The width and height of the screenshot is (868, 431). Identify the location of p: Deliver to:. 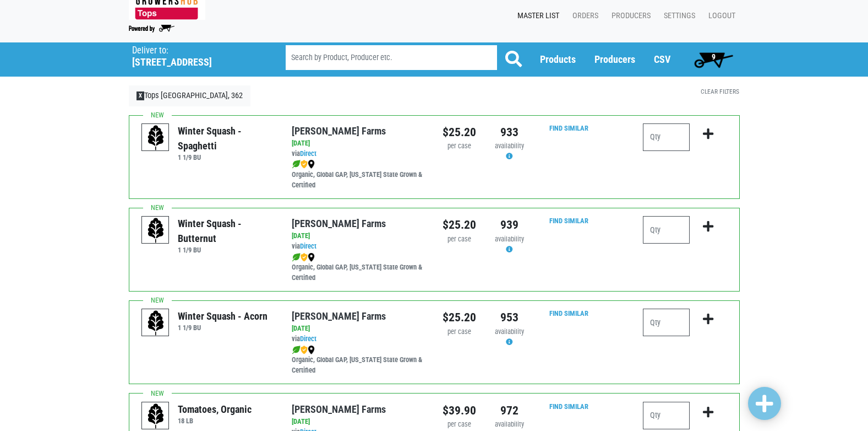
(195, 50).